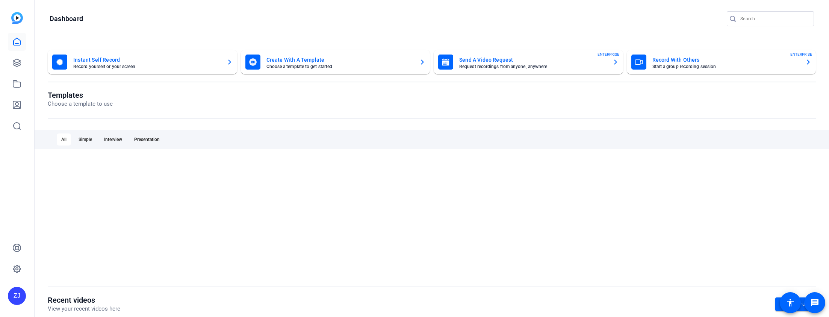  What do you see at coordinates (17, 18) in the screenshot?
I see `img: blue-gradient.svg` at bounding box center [17, 18].